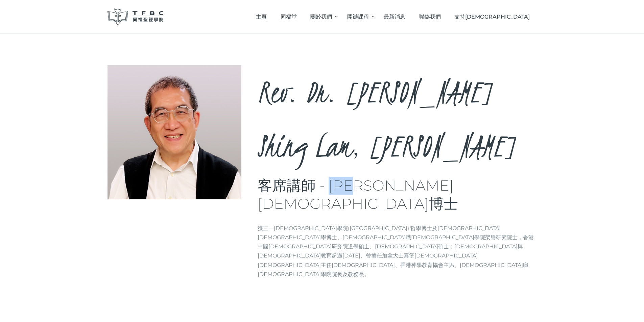 The height and width of the screenshot is (322, 644). Describe the element at coordinates (136, 17) in the screenshot. I see `img: 同福聖經學院 TFBC` at that location.